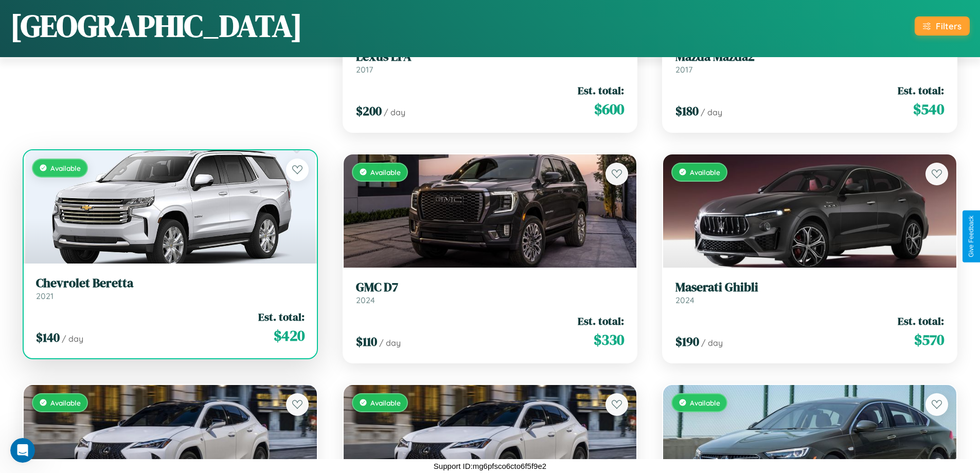 This screenshot has width=980, height=473. Describe the element at coordinates (942, 26) in the screenshot. I see `button: Filters` at that location.